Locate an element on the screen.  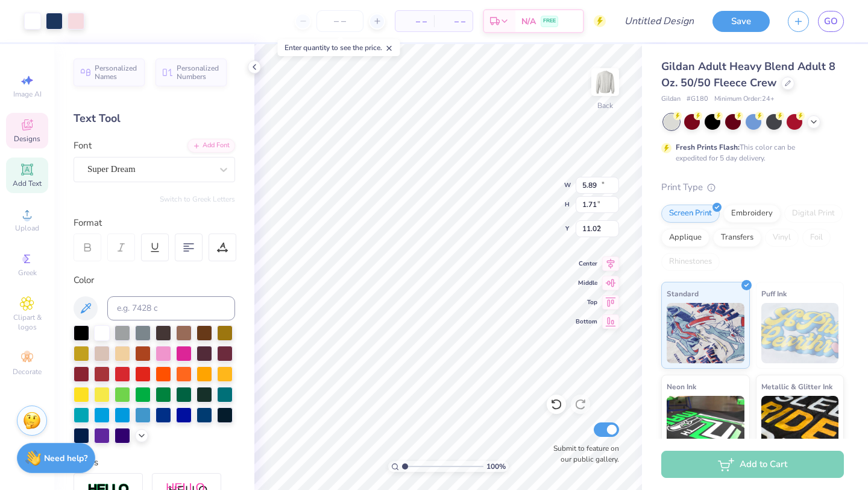
img: Puff Ink is located at coordinates (801, 333).